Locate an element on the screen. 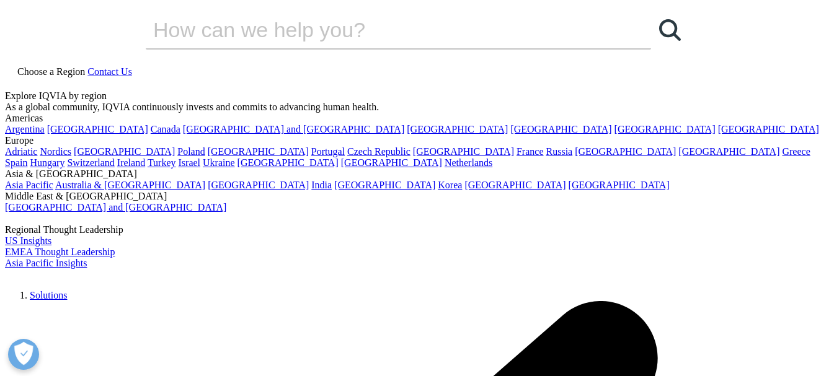 The image size is (834, 376). a: Asia Pacific Insights is located at coordinates (46, 263).